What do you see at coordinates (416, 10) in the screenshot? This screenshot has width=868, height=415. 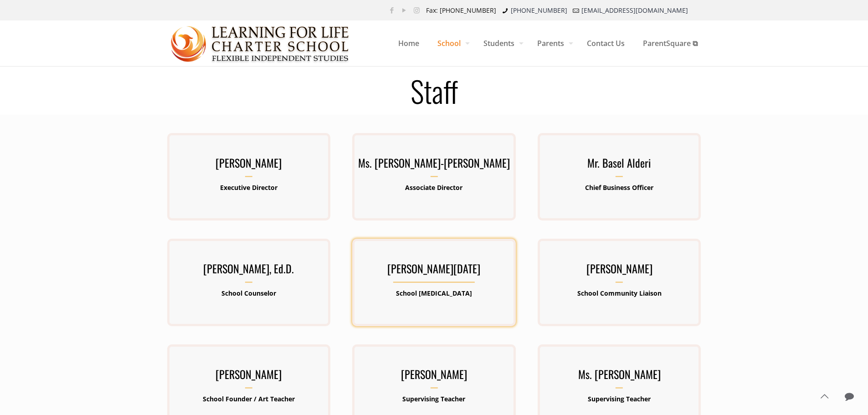 I see `a: Instagram icon` at bounding box center [416, 10].